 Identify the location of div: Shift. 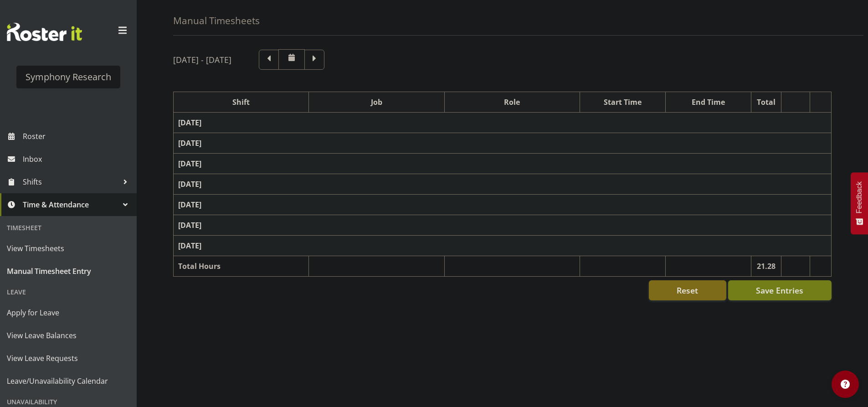
(241, 102).